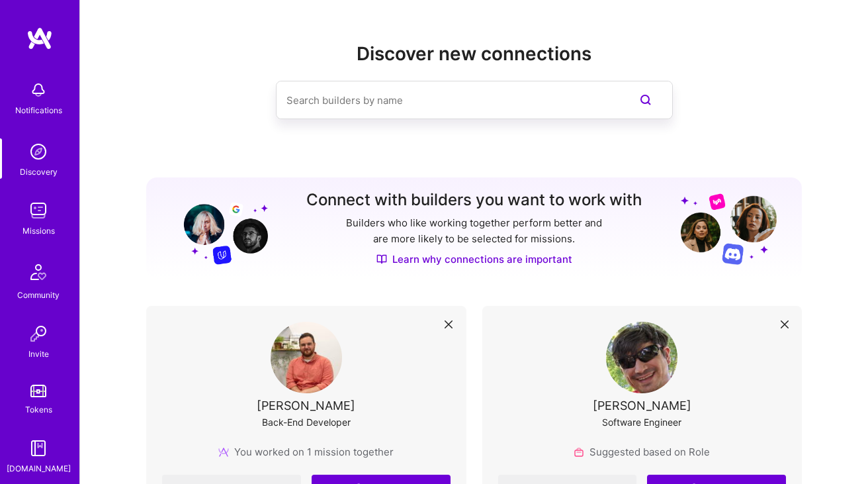 Image resolution: width=868 pixels, height=484 pixels. What do you see at coordinates (474, 231) in the screenshot?
I see `p: Builders who like working together perform better and are more likely to be selected for missions.` at bounding box center [474, 231].